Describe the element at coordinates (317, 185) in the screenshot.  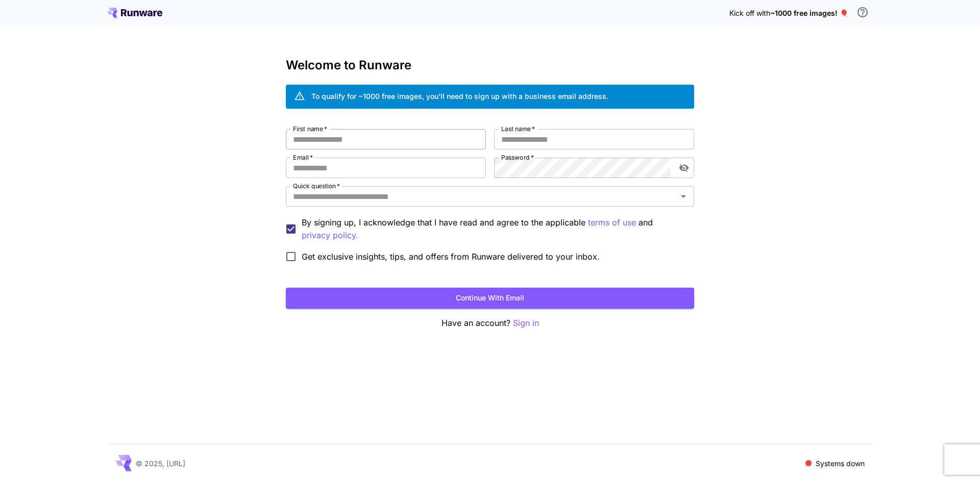
I see `label: Quick question` at that location.